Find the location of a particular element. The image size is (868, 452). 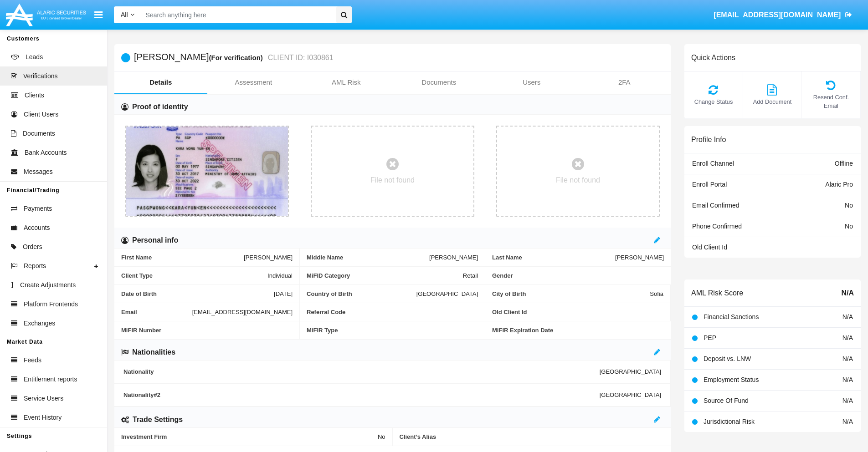

span: Reports is located at coordinates (35, 266).